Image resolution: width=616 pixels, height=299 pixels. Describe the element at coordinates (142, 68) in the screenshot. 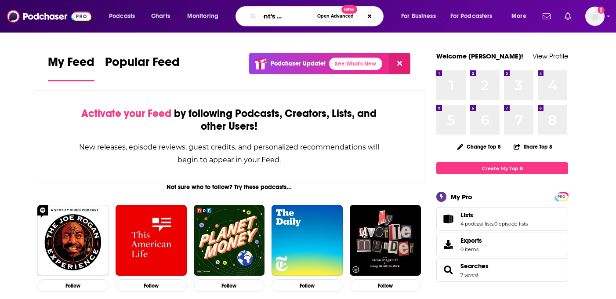

I see `a: Popular Feed` at that location.